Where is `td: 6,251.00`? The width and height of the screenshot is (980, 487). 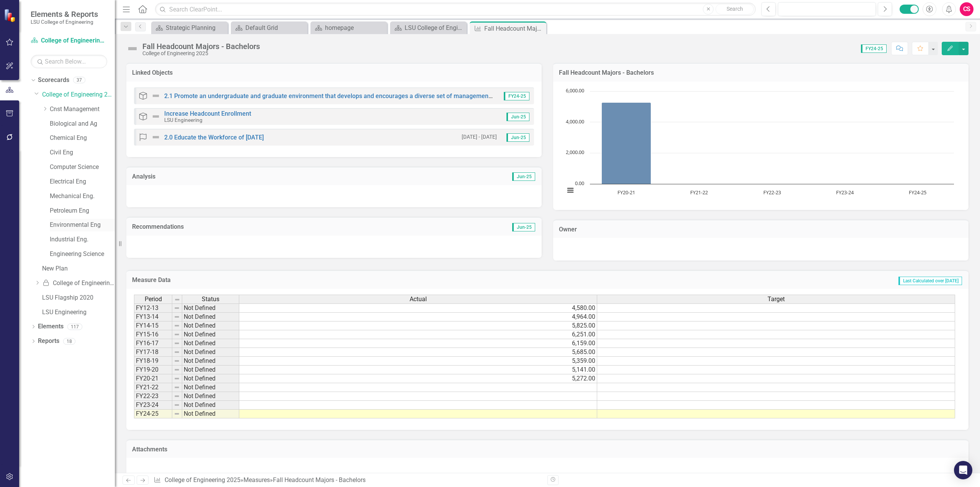
td: 6,251.00 is located at coordinates (418, 334).